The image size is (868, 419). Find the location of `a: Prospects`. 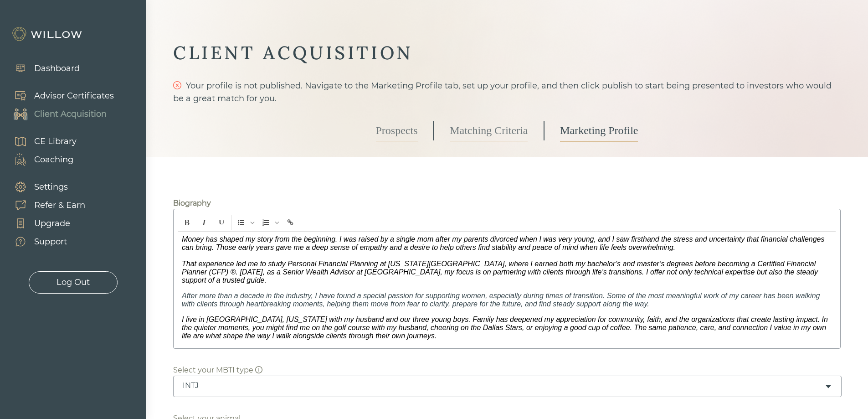

a: Prospects is located at coordinates (397, 131).